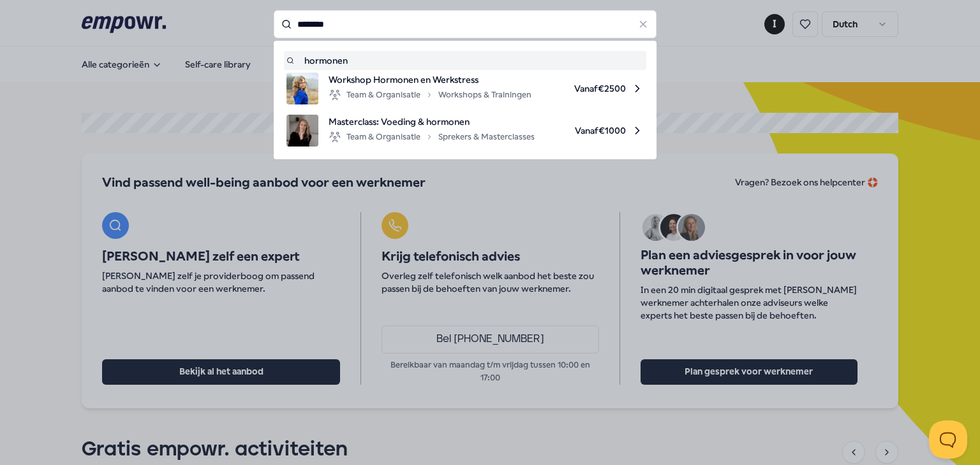 The width and height of the screenshot is (980, 465). I want to click on span: Vanaf € 1000, so click(594, 131).